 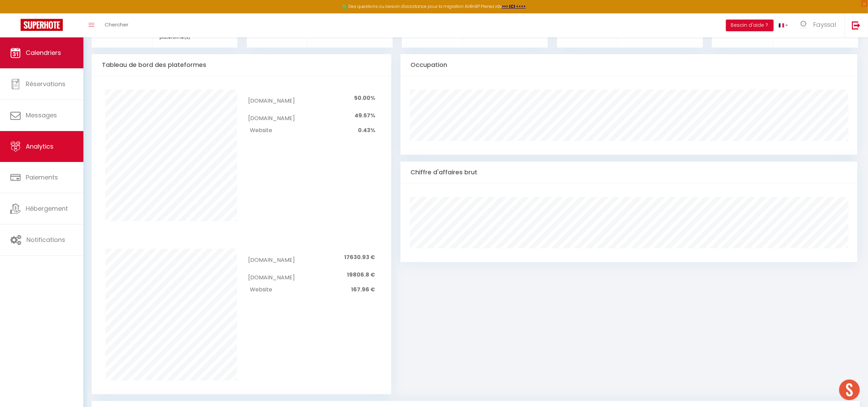 I want to click on span: Hébergement, so click(x=47, y=208).